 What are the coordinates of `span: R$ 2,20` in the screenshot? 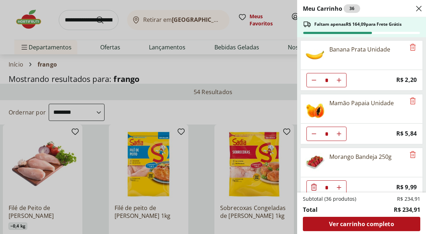 It's located at (407, 80).